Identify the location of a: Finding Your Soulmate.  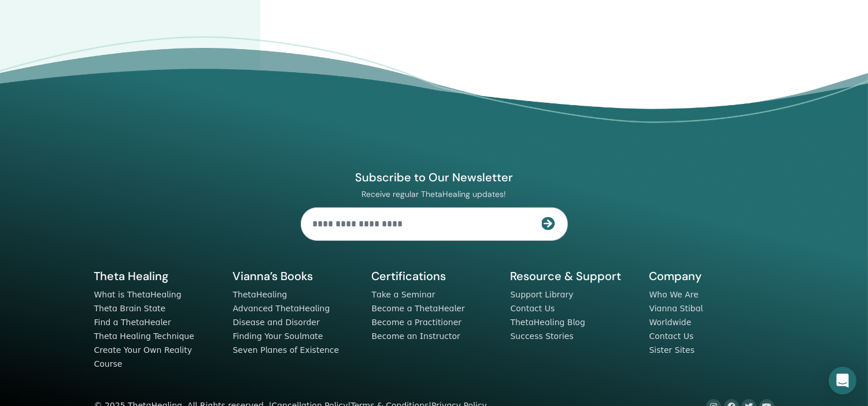
(278, 337).